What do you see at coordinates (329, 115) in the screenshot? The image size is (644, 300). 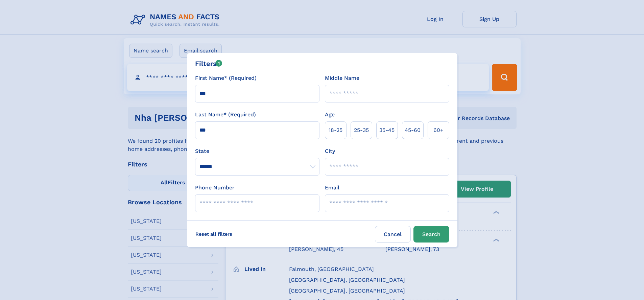 I see `label: Age` at bounding box center [329, 115].